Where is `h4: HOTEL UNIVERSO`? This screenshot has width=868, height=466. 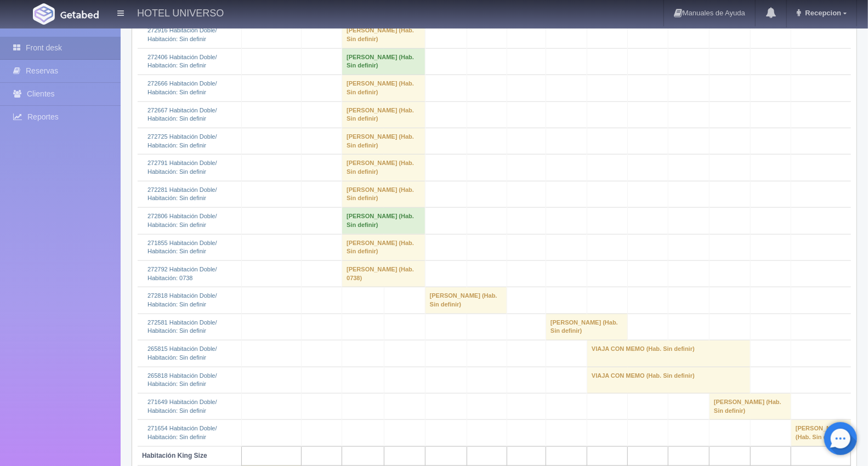
h4: HOTEL UNIVERSO is located at coordinates (180, 12).